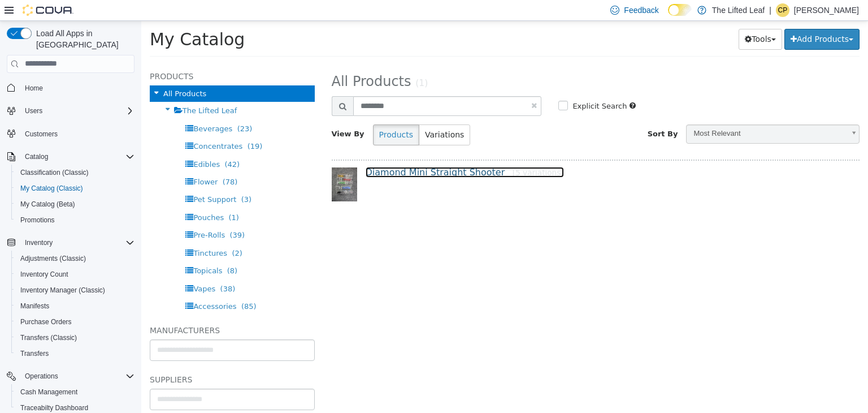 The image size is (868, 413). What do you see at coordinates (783, 10) in the screenshot?
I see `span: CP` at bounding box center [783, 10].